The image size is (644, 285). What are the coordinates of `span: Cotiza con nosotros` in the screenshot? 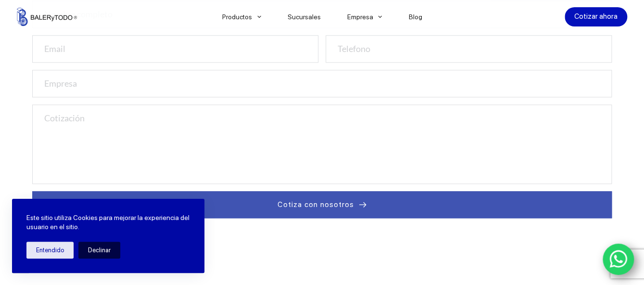 It's located at (315, 204).